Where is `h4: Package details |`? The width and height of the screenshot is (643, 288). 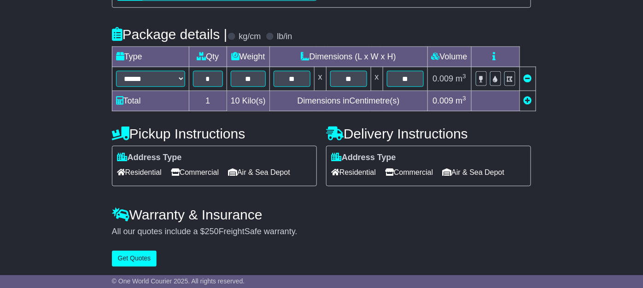
h4: Package details | is located at coordinates (170, 34).